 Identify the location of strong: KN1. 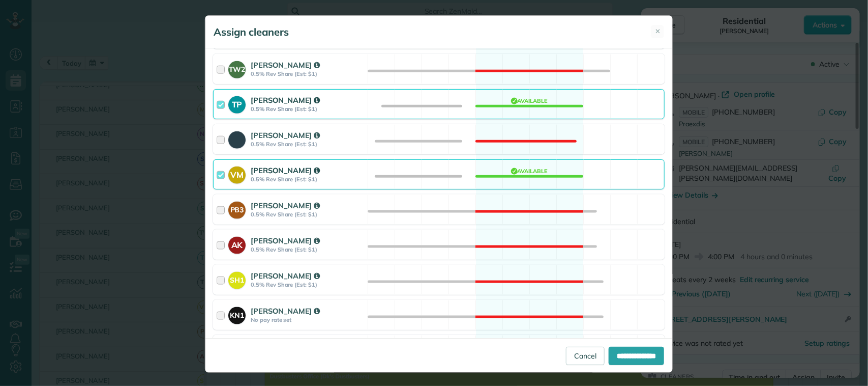
(237, 314).